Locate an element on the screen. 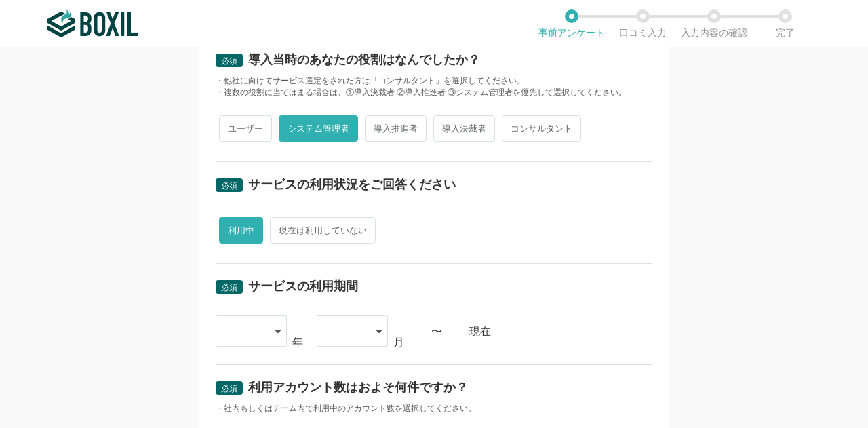 This screenshot has width=868, height=428. div: 月 is located at coordinates (399, 343).